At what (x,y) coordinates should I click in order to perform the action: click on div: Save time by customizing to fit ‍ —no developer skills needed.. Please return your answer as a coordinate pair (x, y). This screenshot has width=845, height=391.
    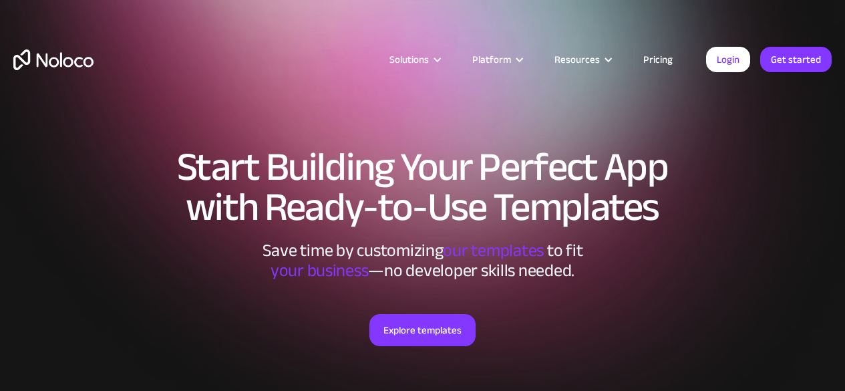
    Looking at the image, I should click on (423, 260).